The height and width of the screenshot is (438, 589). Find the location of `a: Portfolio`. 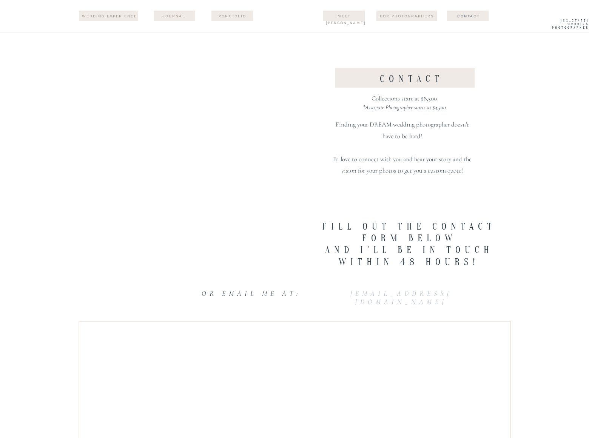

a: Portfolio is located at coordinates (232, 16).